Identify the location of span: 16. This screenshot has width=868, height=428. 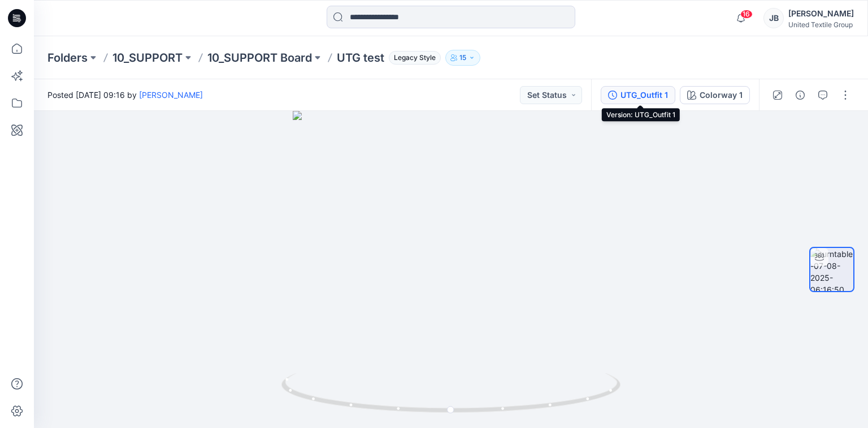
(747, 14).